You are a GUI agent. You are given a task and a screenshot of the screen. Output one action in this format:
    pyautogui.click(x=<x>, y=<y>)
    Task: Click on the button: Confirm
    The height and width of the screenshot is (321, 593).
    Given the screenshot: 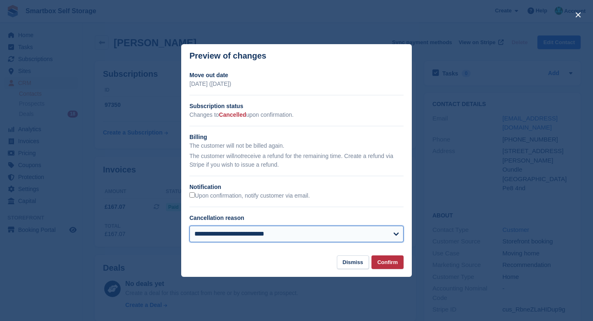 What is the action you would take?
    pyautogui.click(x=388, y=262)
    